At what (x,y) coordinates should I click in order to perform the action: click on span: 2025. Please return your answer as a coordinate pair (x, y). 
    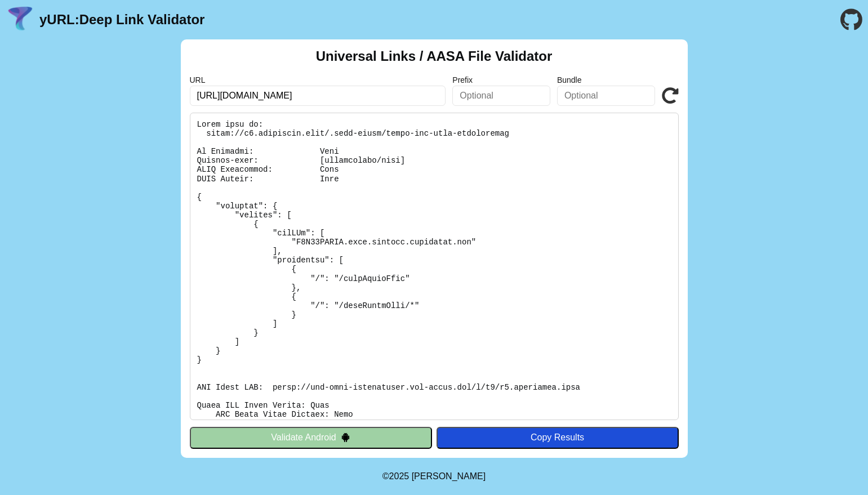
    Looking at the image, I should click on (399, 476).